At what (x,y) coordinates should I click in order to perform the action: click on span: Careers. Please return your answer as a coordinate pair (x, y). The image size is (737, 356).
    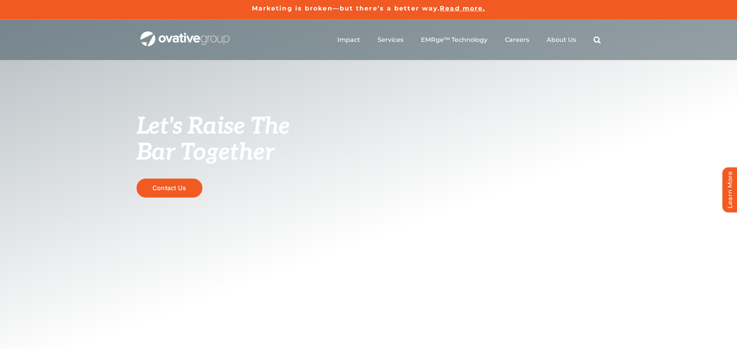
    Looking at the image, I should click on (517, 40).